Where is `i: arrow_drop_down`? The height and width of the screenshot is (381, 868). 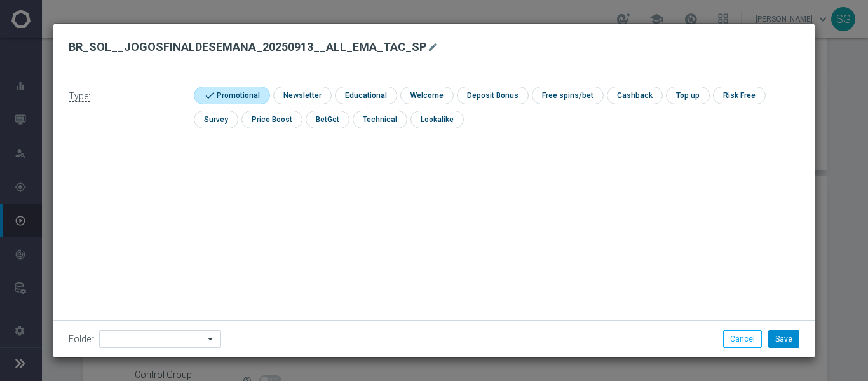 i: arrow_drop_down is located at coordinates (211, 339).